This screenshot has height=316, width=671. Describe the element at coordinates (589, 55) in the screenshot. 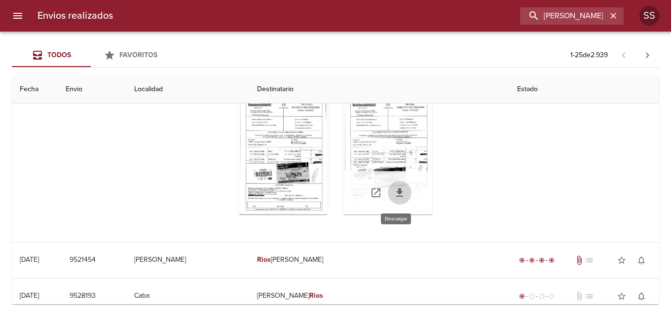

I see `p: 1 - 25 de 2.939` at that location.